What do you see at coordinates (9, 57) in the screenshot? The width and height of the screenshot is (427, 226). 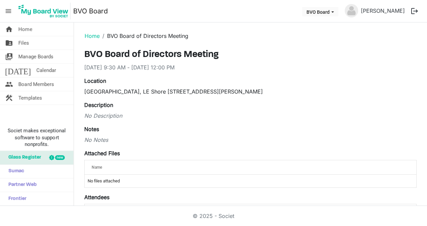 I see `span: switch_account` at bounding box center [9, 57].